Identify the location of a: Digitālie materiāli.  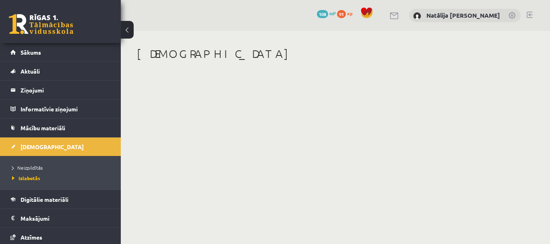
(60, 200).